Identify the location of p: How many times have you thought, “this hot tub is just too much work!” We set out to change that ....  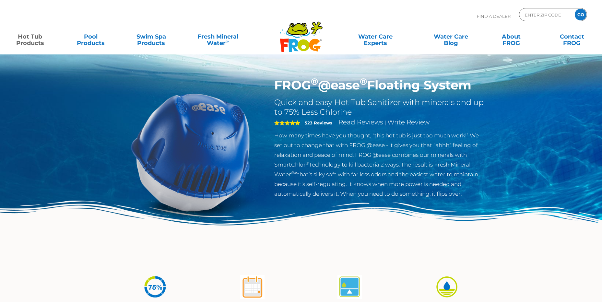
(380, 165).